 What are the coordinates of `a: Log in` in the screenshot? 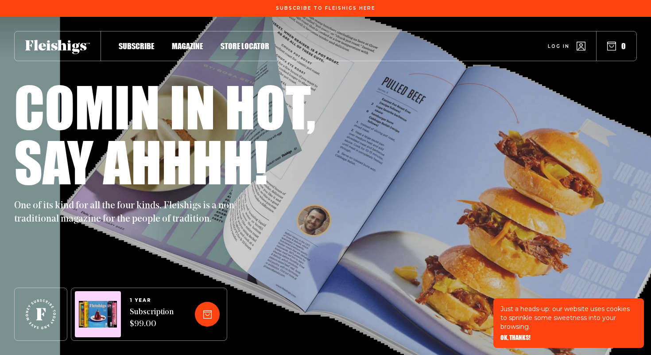 It's located at (567, 46).